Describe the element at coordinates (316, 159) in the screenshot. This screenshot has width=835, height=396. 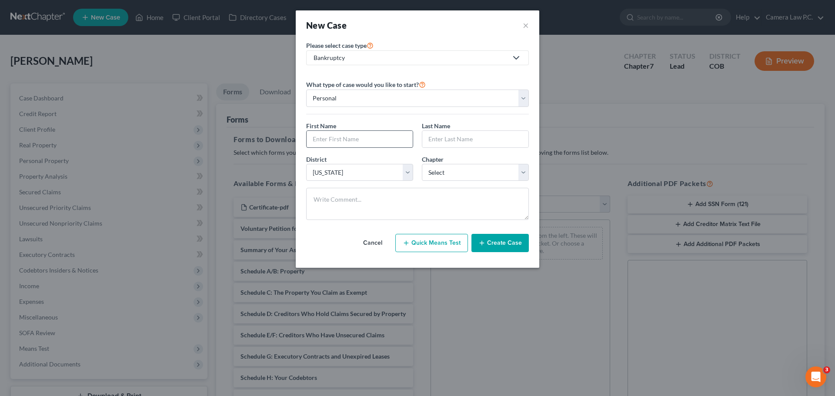
I see `span: District` at that location.